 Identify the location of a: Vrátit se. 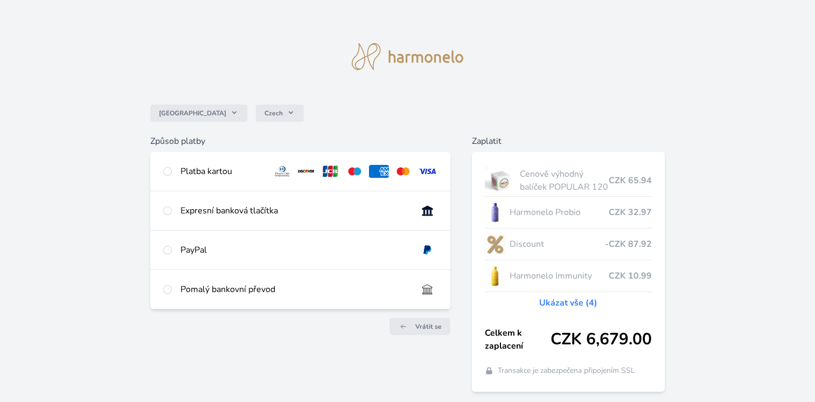
(420, 326).